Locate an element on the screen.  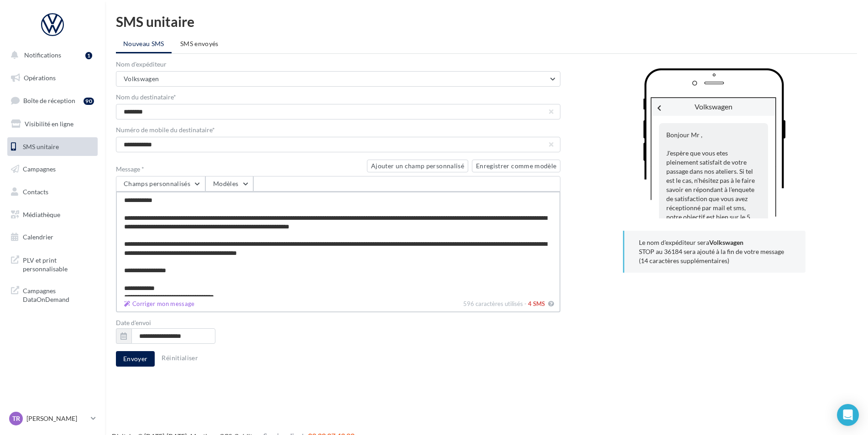
a: SMS unitaire is located at coordinates (53, 147).